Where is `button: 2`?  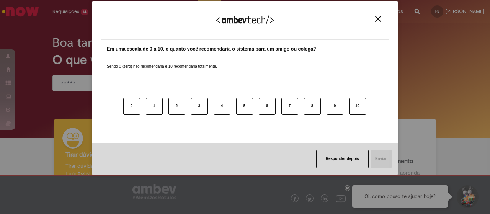 button: 2 is located at coordinates (177, 107).